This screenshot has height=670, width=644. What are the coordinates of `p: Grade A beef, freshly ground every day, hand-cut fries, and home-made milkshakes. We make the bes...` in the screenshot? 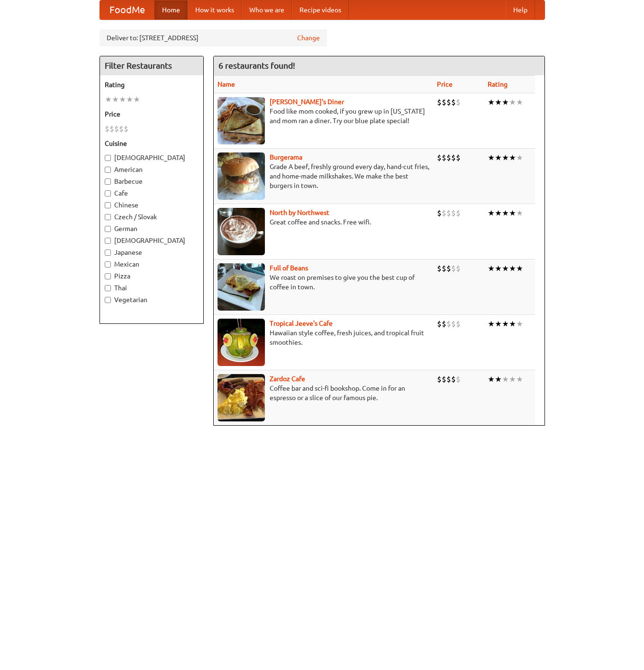 It's located at (323, 176).